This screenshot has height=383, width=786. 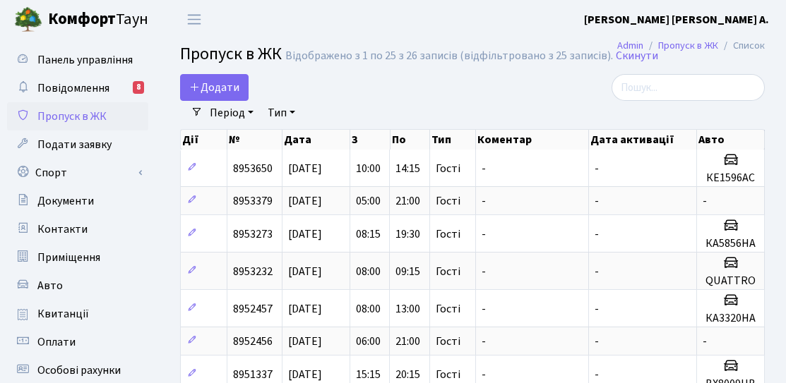 I want to click on span: Приміщення, so click(x=68, y=258).